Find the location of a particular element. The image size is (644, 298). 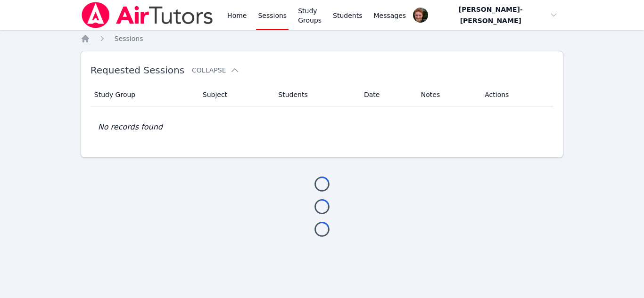

span: Requested Sessions is located at coordinates (137, 70).